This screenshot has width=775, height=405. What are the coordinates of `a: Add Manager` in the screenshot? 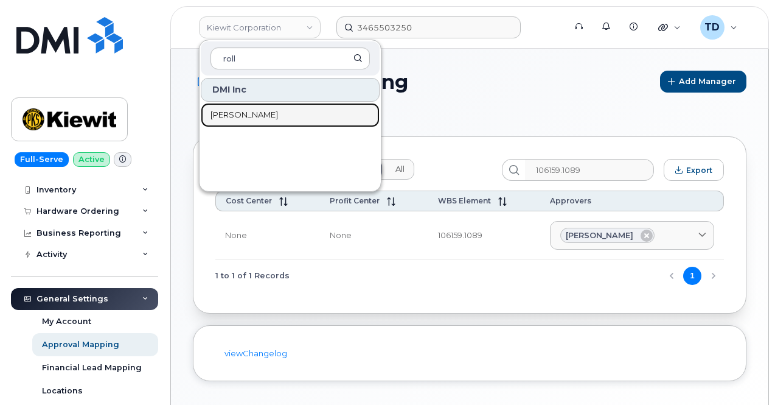 It's located at (703, 82).